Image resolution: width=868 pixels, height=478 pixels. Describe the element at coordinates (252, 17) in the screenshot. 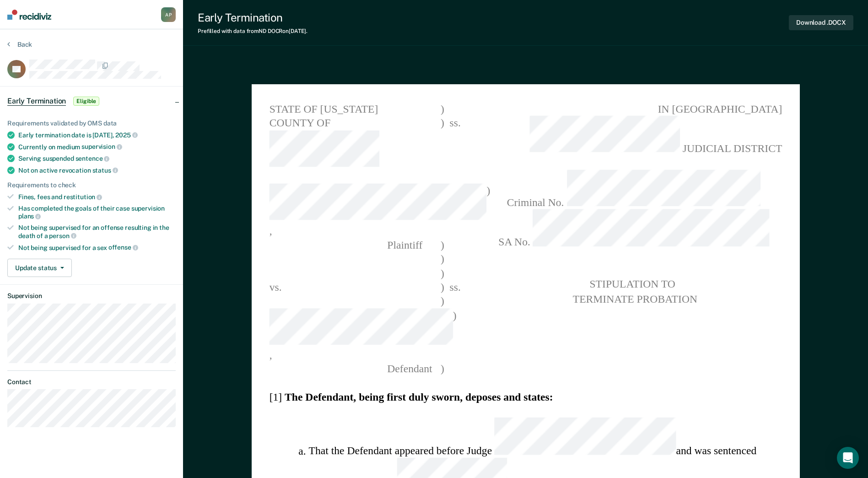

I see `div: Early Termination` at that location.